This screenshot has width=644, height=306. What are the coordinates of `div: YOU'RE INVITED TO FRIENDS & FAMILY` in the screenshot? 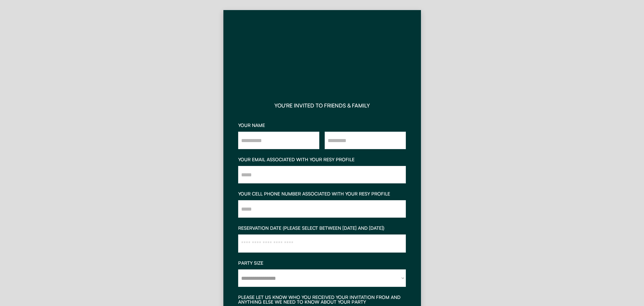 It's located at (322, 106).